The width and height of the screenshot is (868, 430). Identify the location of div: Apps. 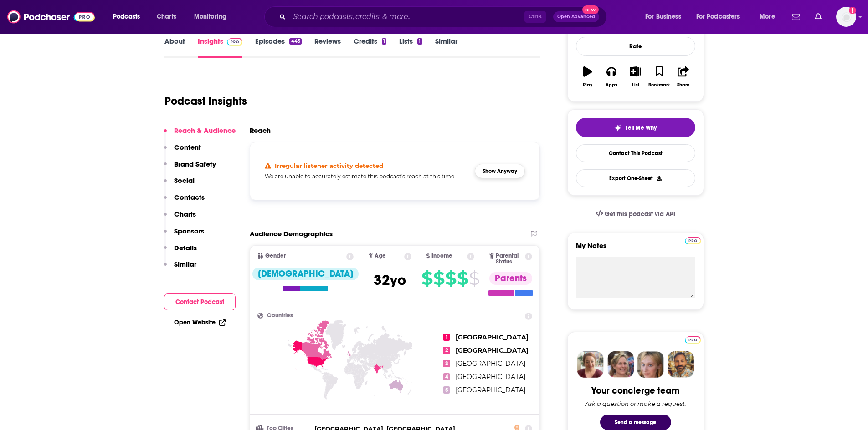
(611, 85).